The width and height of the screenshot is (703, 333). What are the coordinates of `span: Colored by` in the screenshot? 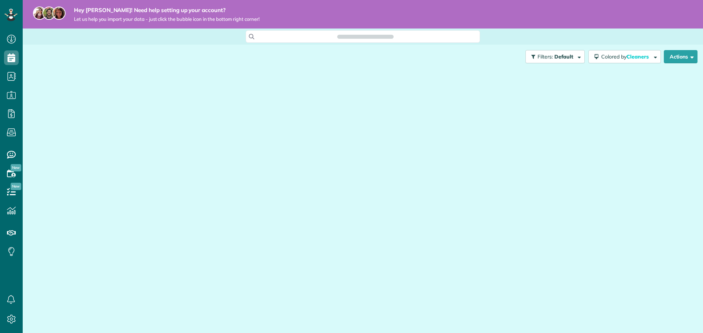 It's located at (626, 57).